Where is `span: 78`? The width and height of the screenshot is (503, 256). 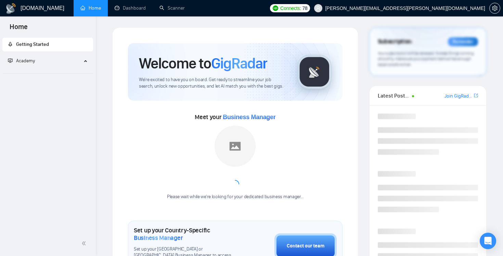 span: 78 is located at coordinates (305, 8).